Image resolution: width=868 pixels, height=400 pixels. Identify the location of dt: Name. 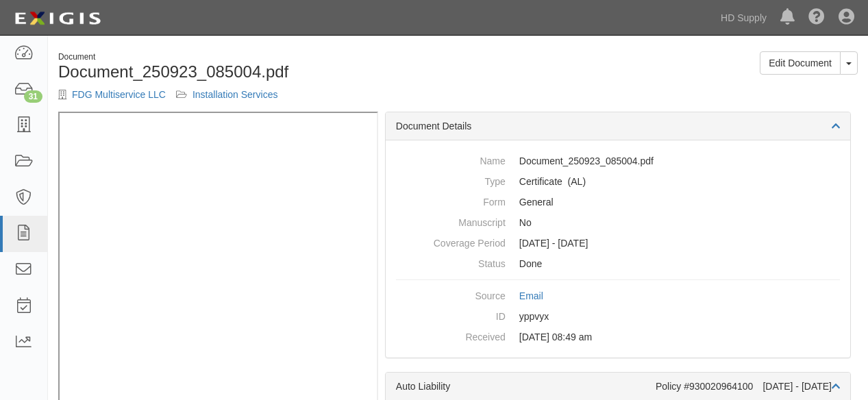
(451, 159).